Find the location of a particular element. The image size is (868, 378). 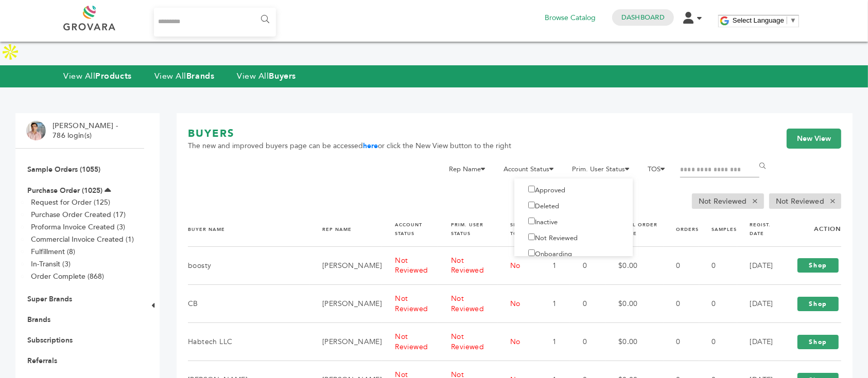

a: Purchase Order Created (17) is located at coordinates (78, 214).